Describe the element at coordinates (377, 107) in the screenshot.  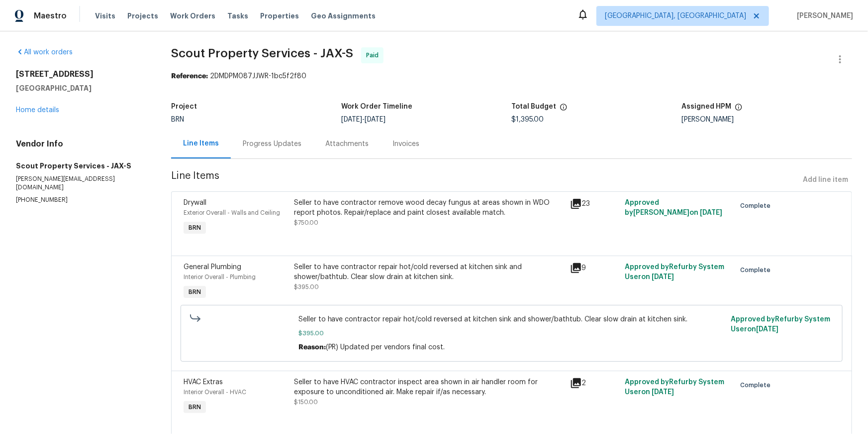
I see `h5: Work Order Timeline` at that location.